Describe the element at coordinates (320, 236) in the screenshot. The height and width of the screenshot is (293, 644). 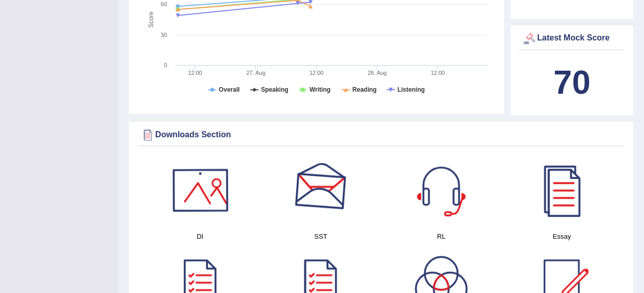
I see `h4: SST` at that location.